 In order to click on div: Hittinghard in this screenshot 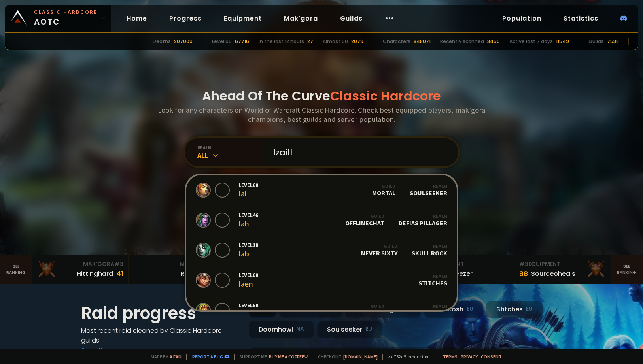, I will do `click(95, 273)`.